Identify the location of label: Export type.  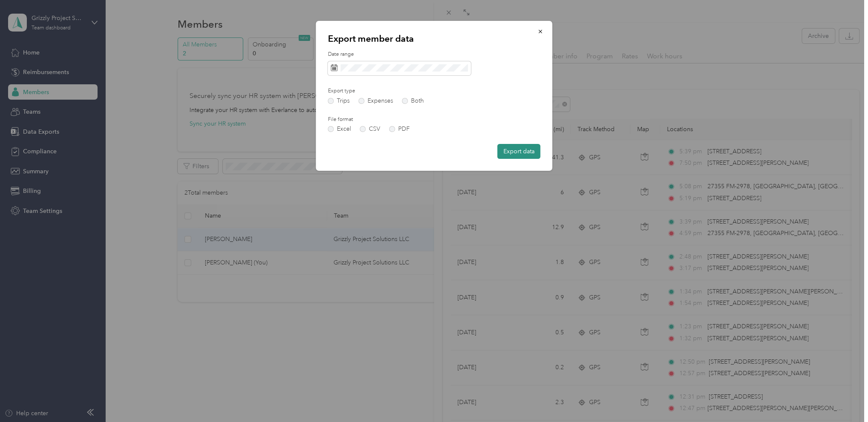
(376, 91).